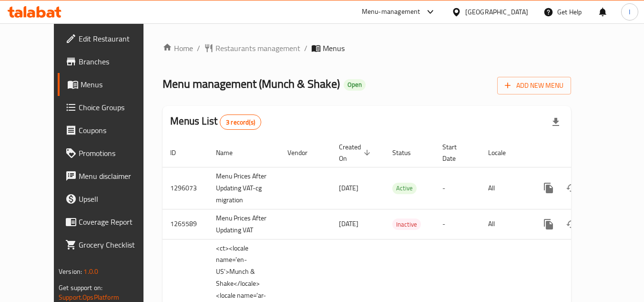  What do you see at coordinates (251, 83) in the screenshot?
I see `span: Menu management ( Munch & Shake )` at bounding box center [251, 83].